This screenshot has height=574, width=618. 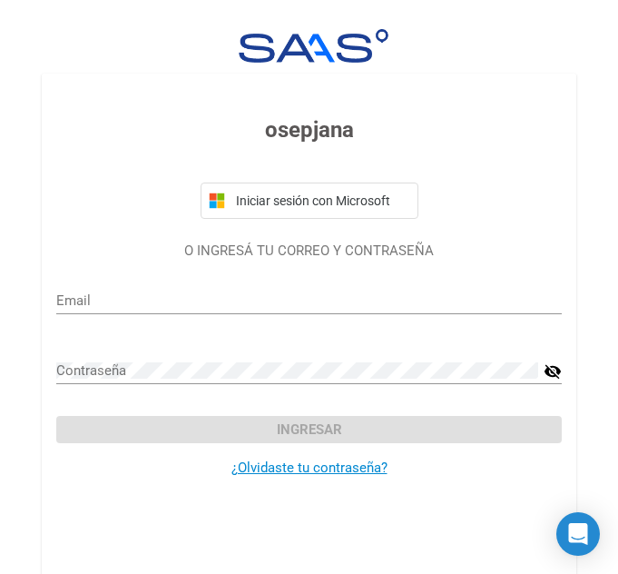 I want to click on button: Iniciar sesión con Microsoft, so click(x=310, y=201).